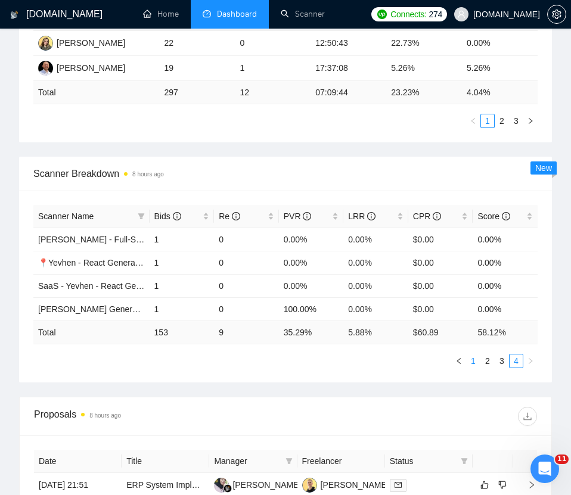  I want to click on td: 22, so click(197, 44).